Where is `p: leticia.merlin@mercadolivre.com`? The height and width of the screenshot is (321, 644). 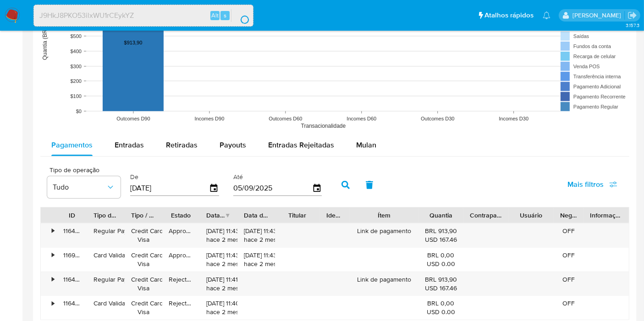
p: leticia.merlin@mercadolivre.com is located at coordinates (598, 15).